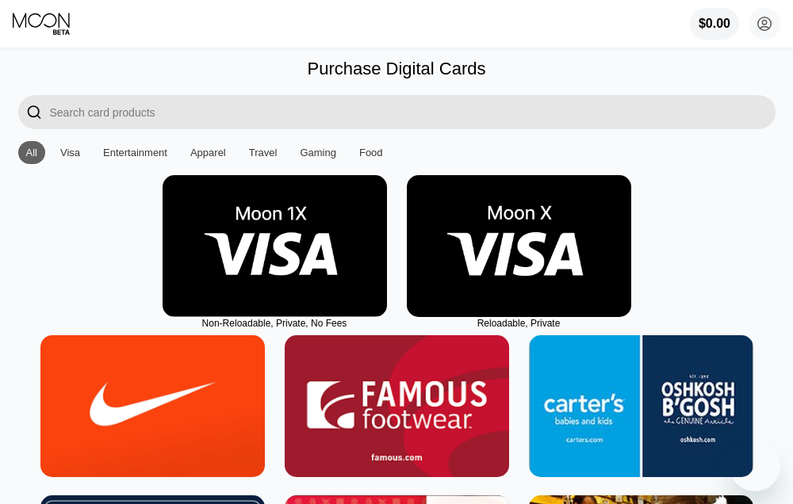 This screenshot has width=793, height=504. What do you see at coordinates (70, 152) in the screenshot?
I see `div: Visa` at bounding box center [70, 152].